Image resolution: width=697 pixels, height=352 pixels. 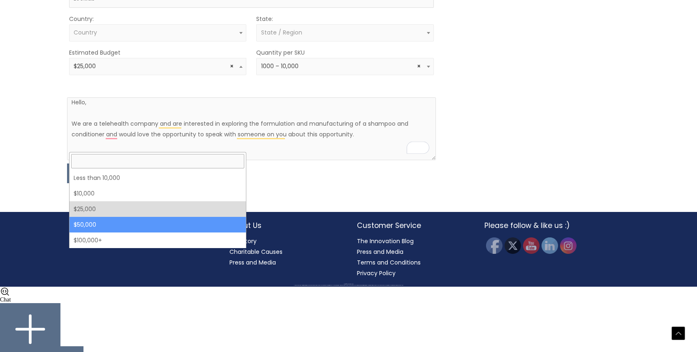 I want to click on h2: Customer Service, so click(x=412, y=226).